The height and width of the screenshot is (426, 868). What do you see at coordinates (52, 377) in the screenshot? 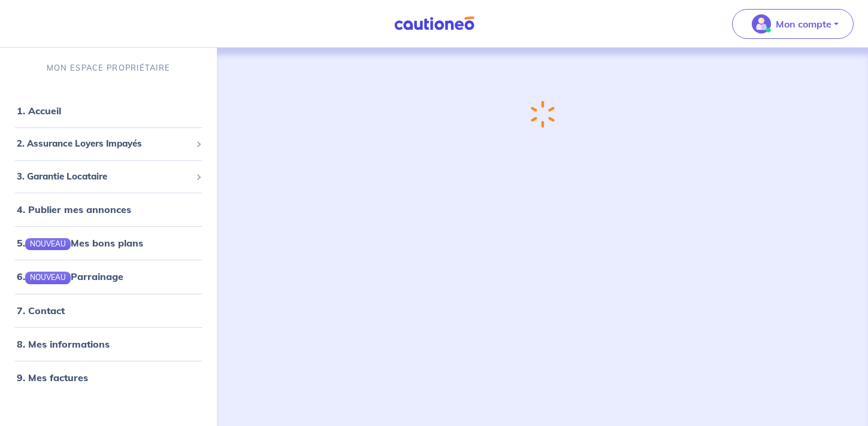
I see `a: 9. Mes factures` at bounding box center [52, 377].